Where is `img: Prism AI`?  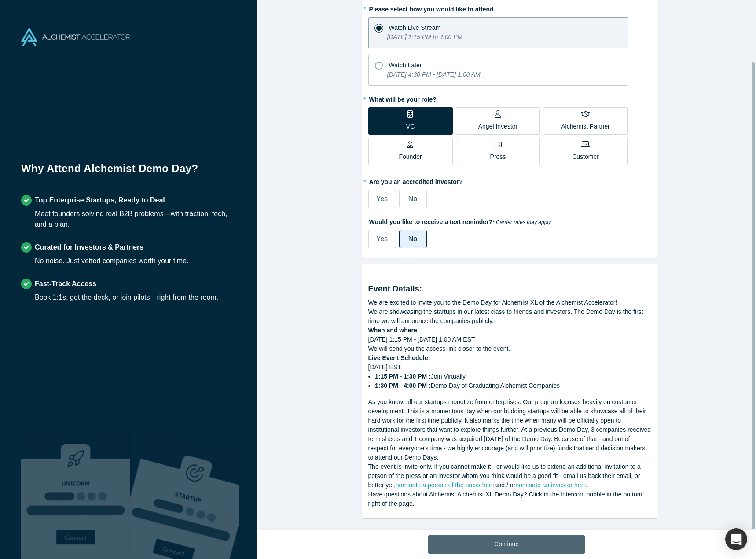
img: Prism AI is located at coordinates (185, 494).